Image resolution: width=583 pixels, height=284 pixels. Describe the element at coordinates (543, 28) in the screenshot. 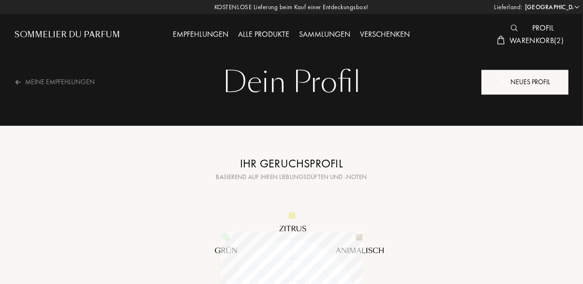

I see `a: Profil` at that location.